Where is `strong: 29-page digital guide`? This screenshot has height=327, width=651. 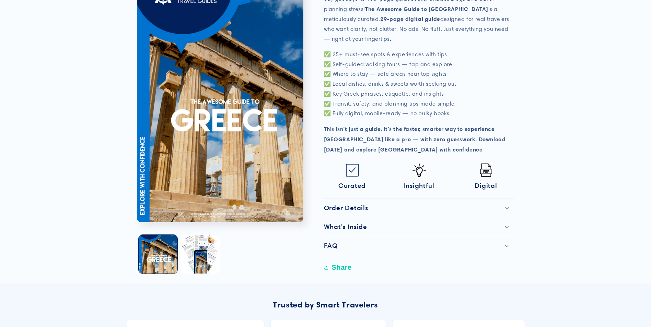 strong: 29-page digital guide is located at coordinates (410, 19).